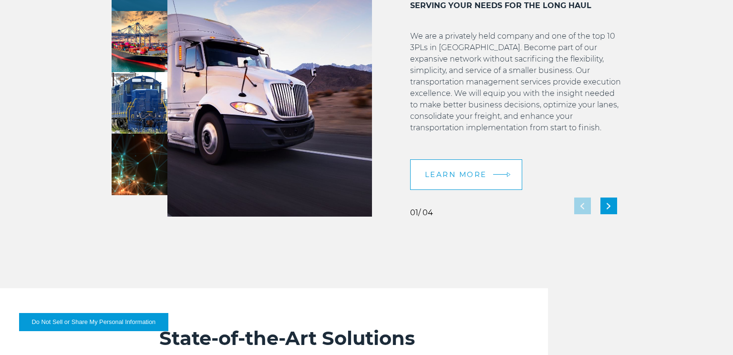 This screenshot has width=733, height=355. What do you see at coordinates (334, 338) in the screenshot?
I see `h2: State-of-the-Art Solutions` at bounding box center [334, 338].